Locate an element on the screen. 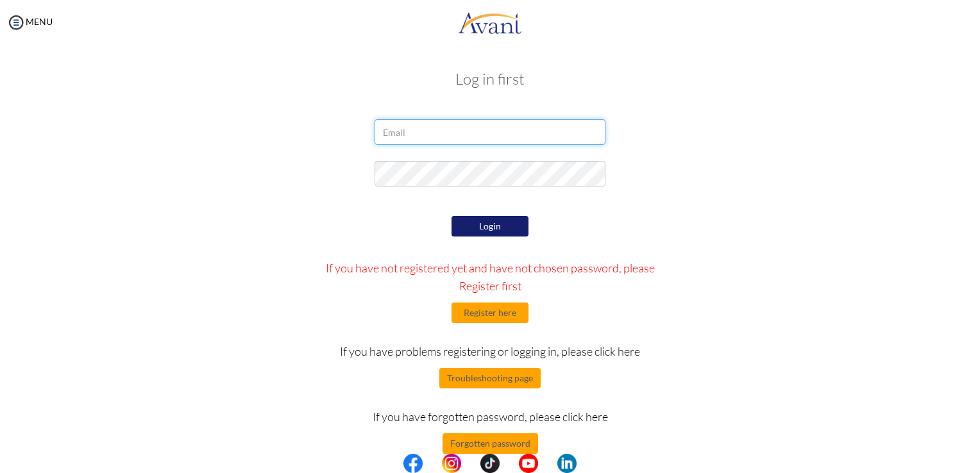 Image resolution: width=980 pixels, height=473 pixels. p: If you have problems registering or logging in, please click here is located at coordinates (490, 351).